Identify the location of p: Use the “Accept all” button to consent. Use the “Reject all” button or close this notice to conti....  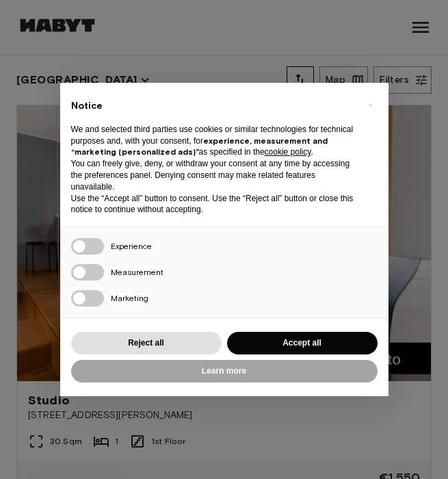
(214, 205).